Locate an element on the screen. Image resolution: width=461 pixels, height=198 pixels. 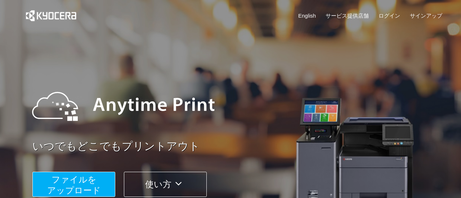
a: サービス提供店舗 is located at coordinates (347, 15).